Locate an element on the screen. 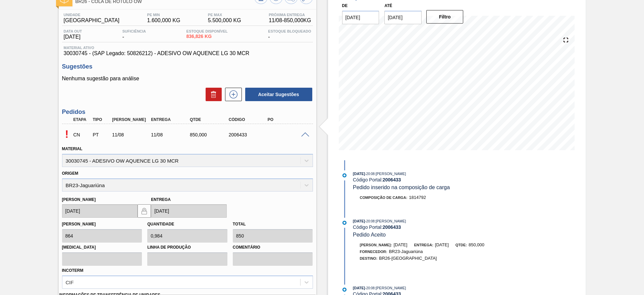 This screenshot has width=644, height=295. span: Suficiência is located at coordinates (134, 31).